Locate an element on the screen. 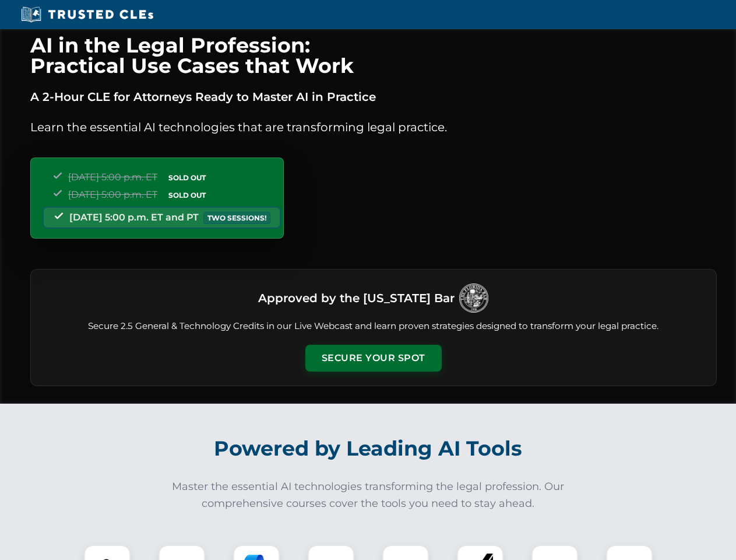  p: Learn the essential AI technologies that are transforming legal practice. is located at coordinates (374, 127).